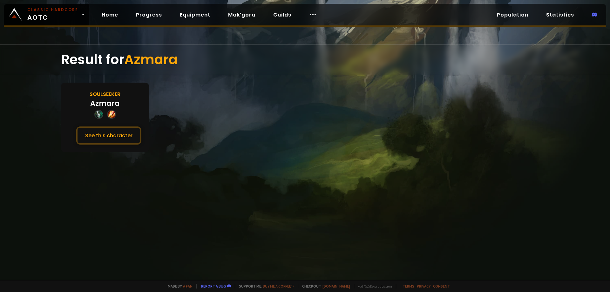 The width and height of the screenshot is (610, 292). Describe the element at coordinates (149, 15) in the screenshot. I see `a: Progress` at that location.